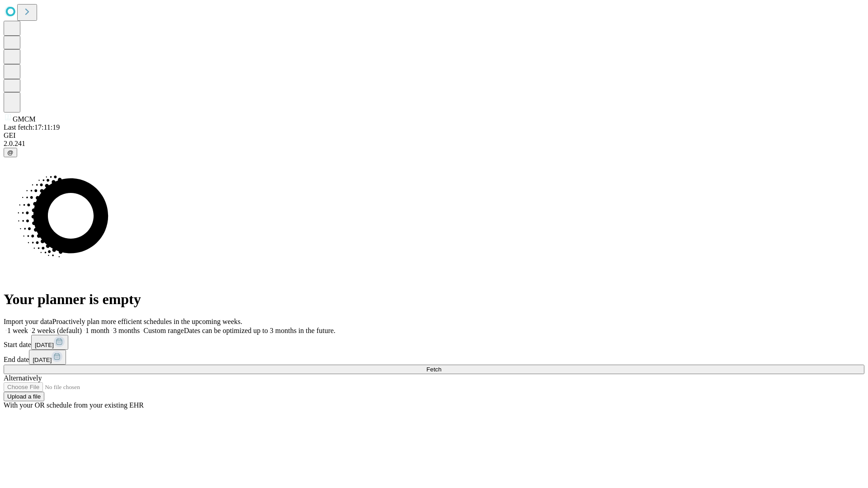  Describe the element at coordinates (32, 127) in the screenshot. I see `span: Last fetch: 17:11:19` at that location.